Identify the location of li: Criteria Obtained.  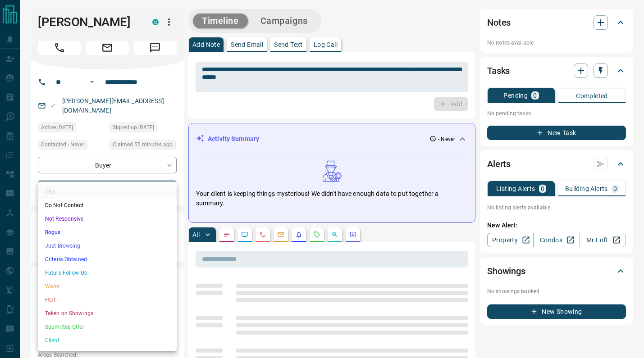
(108, 259).